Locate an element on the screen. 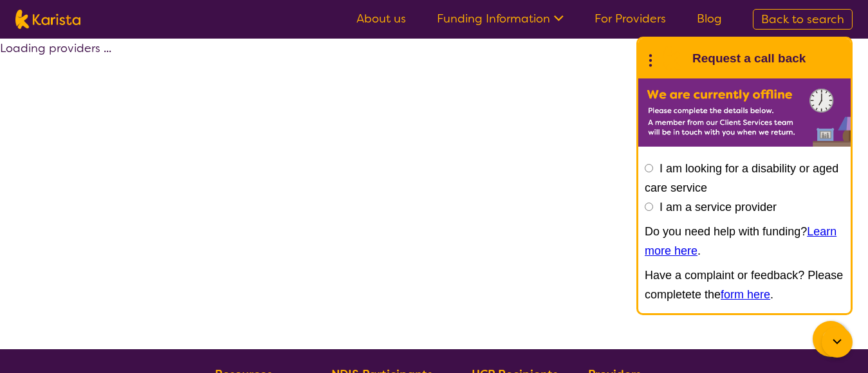 This screenshot has height=373, width=868. a: About us is located at coordinates (381, 19).